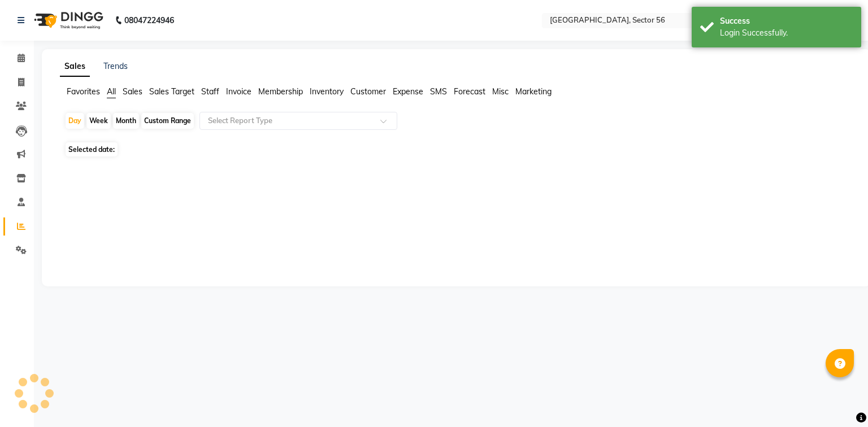 The height and width of the screenshot is (427, 868). I want to click on div: Custom Range, so click(167, 121).